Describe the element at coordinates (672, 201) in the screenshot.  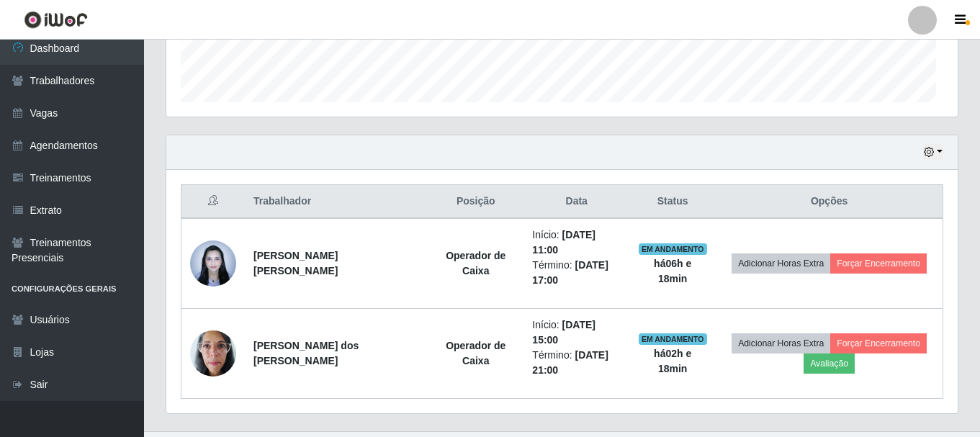
I see `th: Status` at that location.